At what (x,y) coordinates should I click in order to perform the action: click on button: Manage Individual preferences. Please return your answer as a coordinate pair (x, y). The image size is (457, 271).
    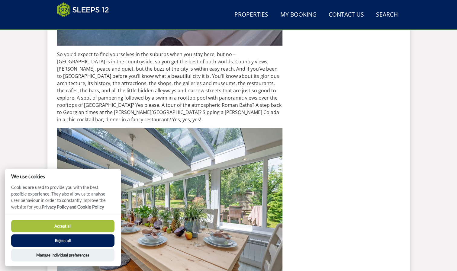
    Looking at the image, I should click on (63, 255).